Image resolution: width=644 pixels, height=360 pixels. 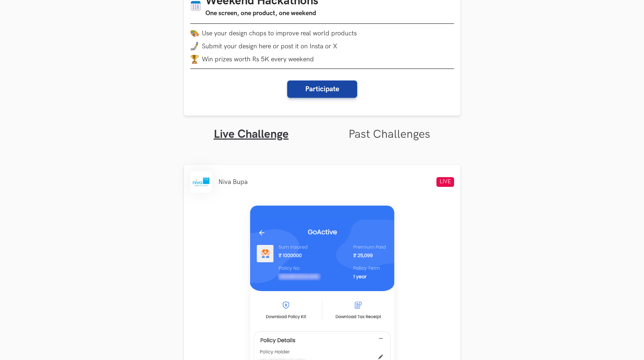 I want to click on a: Live Challenge, so click(x=251, y=134).